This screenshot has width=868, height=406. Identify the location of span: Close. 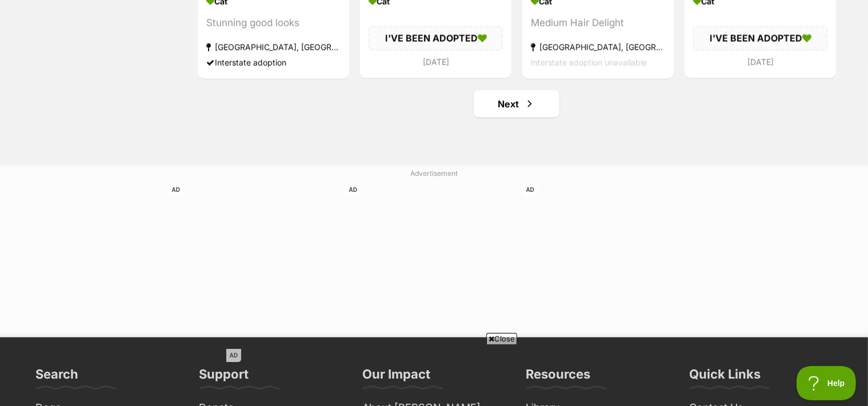
(502, 338).